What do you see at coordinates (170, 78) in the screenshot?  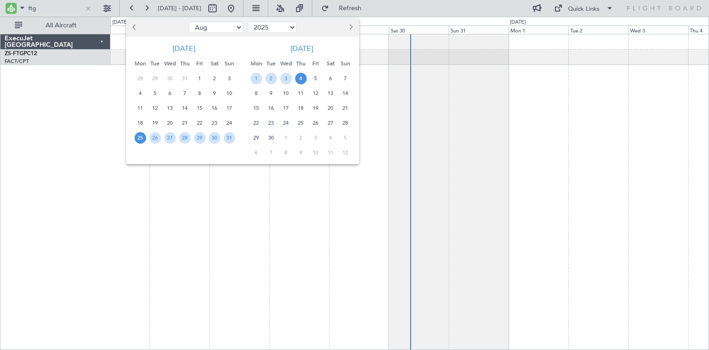 I see `div: 30-7-2025` at bounding box center [170, 78].